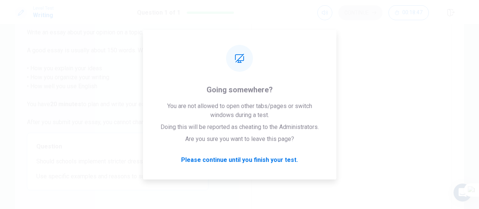  Describe the element at coordinates (462, 193) in the screenshot. I see `div: Open Intercom Messenger` at that location.